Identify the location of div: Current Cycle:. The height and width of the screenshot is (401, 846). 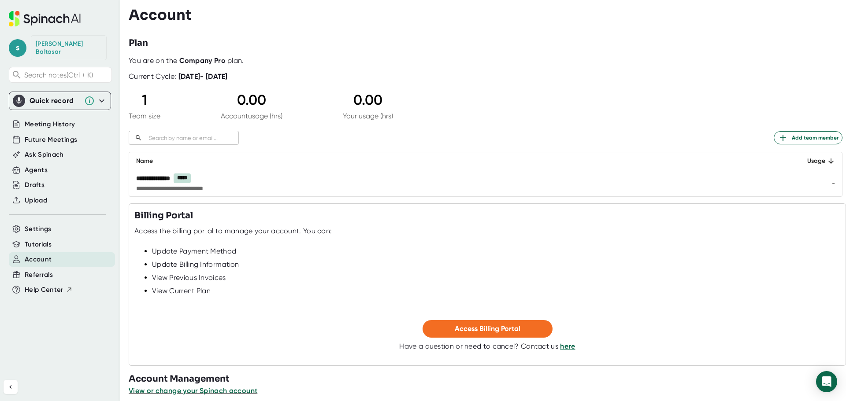
(178, 77).